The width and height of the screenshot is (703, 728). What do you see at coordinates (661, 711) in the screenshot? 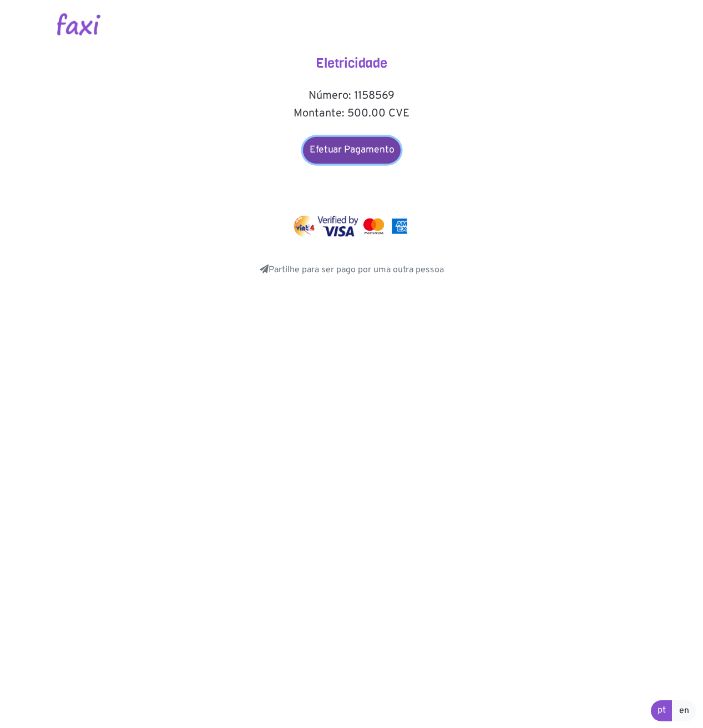
I see `a: pt` at bounding box center [661, 711].